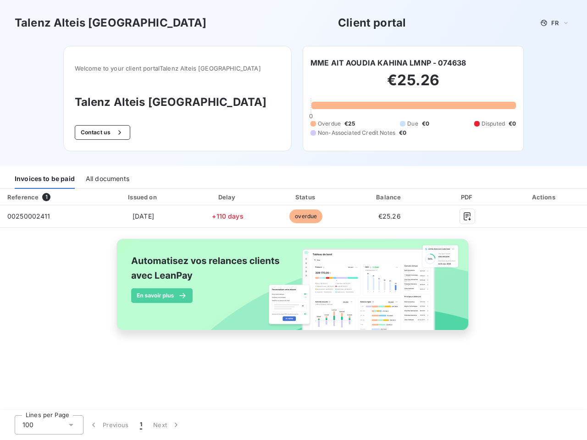 The width and height of the screenshot is (587, 440). What do you see at coordinates (306, 197) in the screenshot?
I see `div: Status` at bounding box center [306, 197].